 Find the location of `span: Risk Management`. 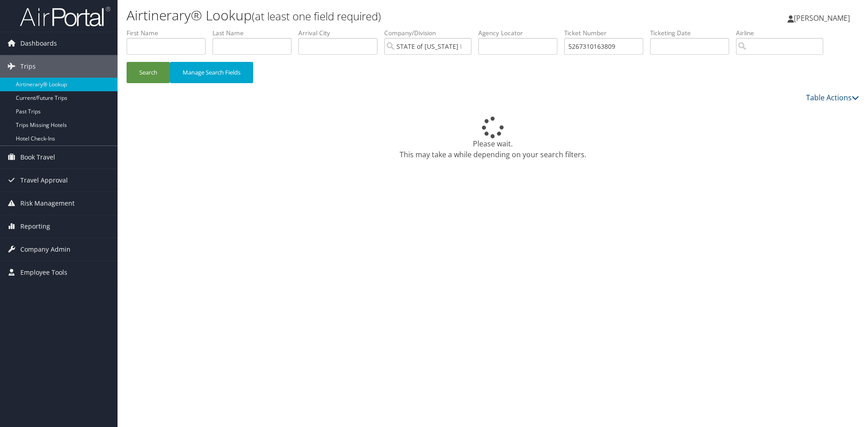

span: Risk Management is located at coordinates (48, 203).